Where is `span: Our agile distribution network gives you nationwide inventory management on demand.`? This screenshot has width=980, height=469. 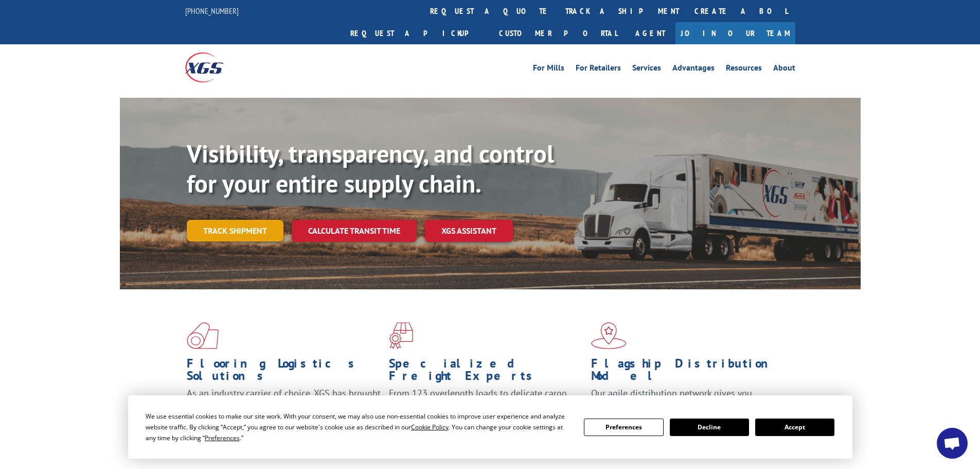
span: Our agile distribution network gives you nationwide inventory management on demand. is located at coordinates (686, 399).